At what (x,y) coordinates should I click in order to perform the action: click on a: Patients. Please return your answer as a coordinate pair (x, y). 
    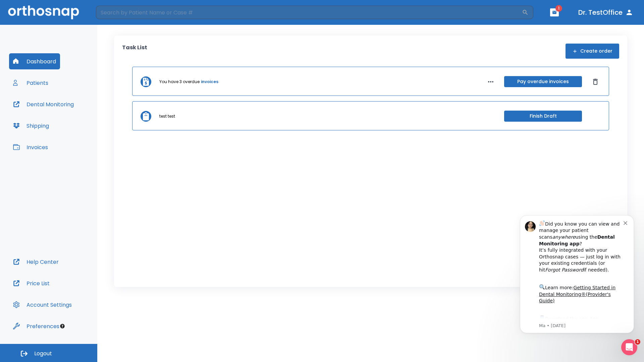
    Looking at the image, I should click on (30, 83).